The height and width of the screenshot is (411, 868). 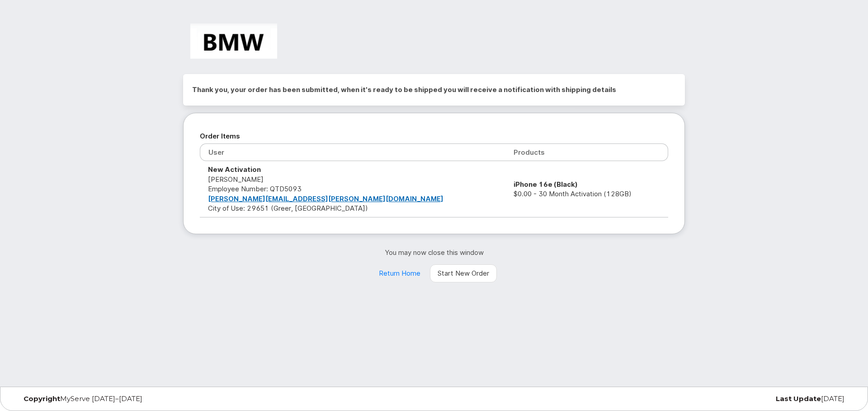 What do you see at coordinates (434, 252) in the screenshot?
I see `p: You may now close this window` at bounding box center [434, 252].